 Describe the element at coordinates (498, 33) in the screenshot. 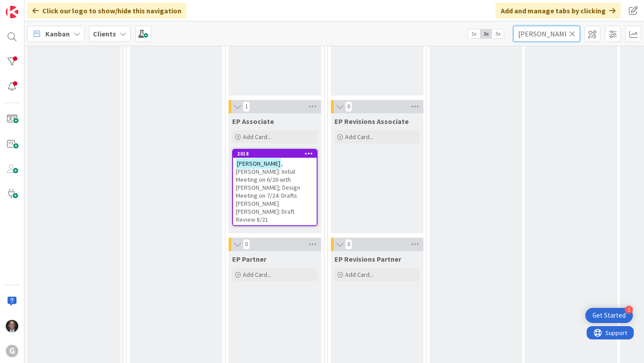

I see `span: 3x` at that location.